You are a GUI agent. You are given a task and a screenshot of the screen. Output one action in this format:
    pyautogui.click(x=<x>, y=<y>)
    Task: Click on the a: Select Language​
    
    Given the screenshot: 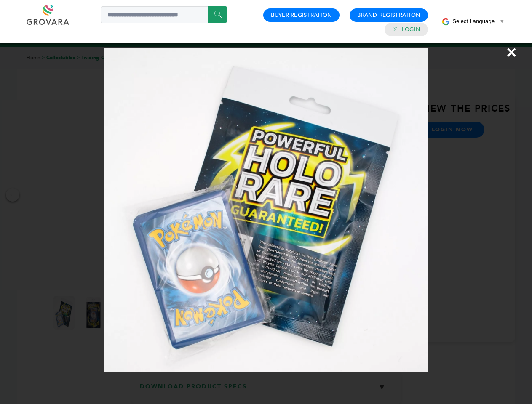 What is the action you would take?
    pyautogui.click(x=478, y=21)
    